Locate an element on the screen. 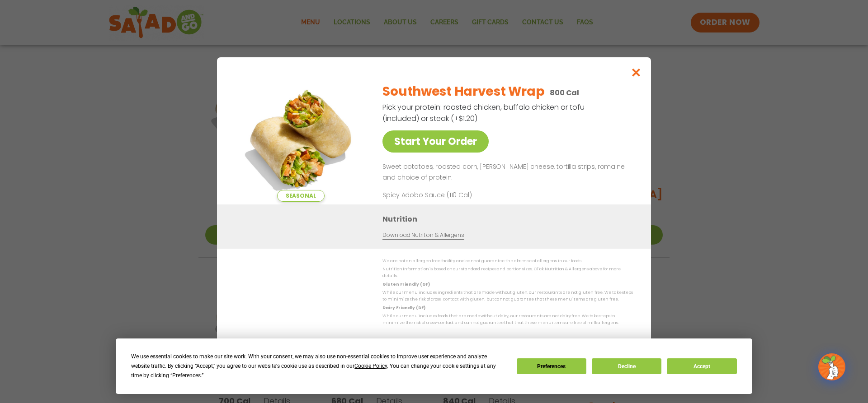 The image size is (868, 403). span: Preferences is located at coordinates (186, 376).